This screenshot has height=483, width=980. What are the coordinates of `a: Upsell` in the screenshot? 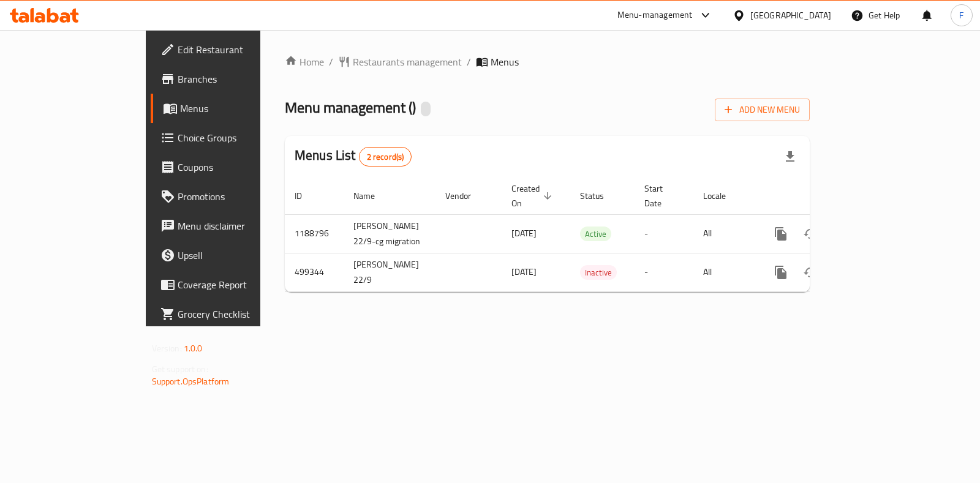 It's located at (229, 255).